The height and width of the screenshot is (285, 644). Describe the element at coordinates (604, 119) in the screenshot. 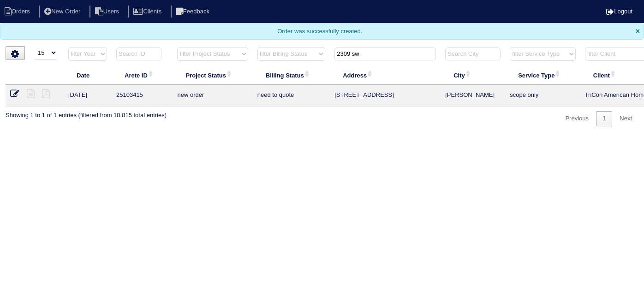

I see `a: 1` at that location.